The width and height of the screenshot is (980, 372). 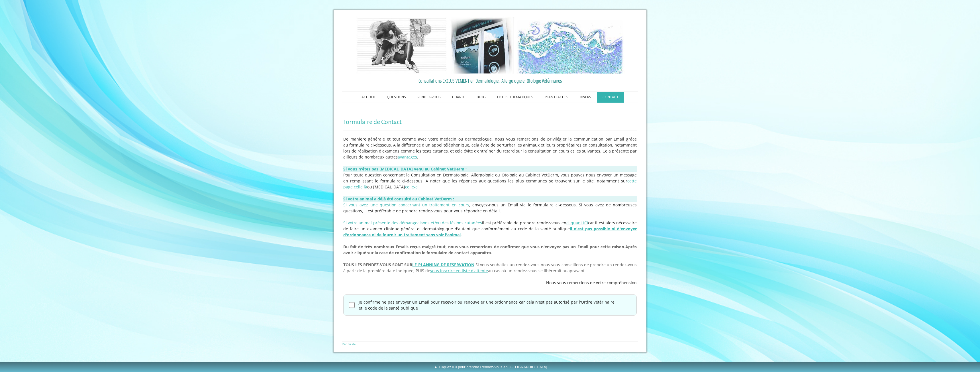 What do you see at coordinates (411, 187) in the screenshot?
I see `span: celle-c` at bounding box center [411, 187].